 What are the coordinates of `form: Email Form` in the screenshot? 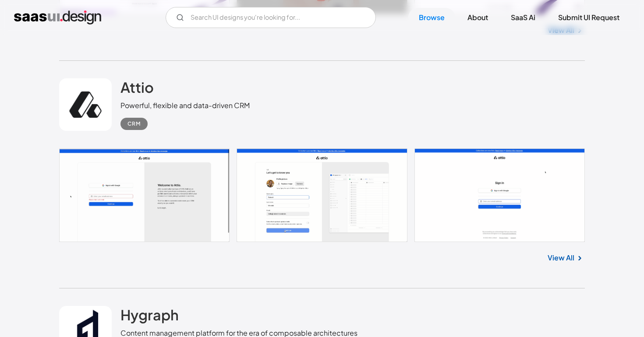 It's located at (271, 17).